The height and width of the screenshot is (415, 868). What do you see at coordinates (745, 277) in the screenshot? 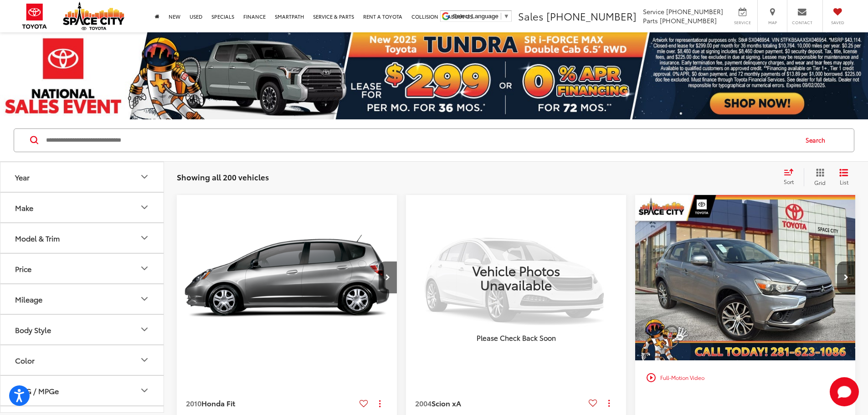
I see `div: 2018 Mitsubishi Outlander Sport 2.0 ES 0` at bounding box center [745, 277].